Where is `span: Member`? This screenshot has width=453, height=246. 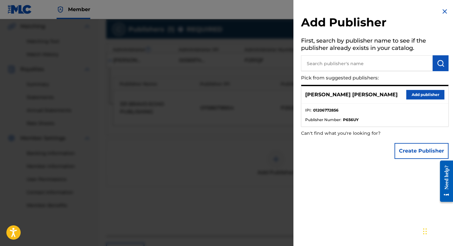
span: Member is located at coordinates (79, 9).